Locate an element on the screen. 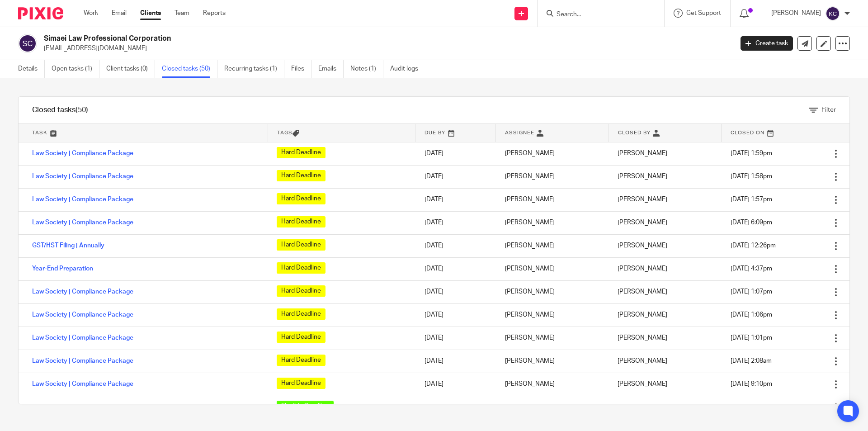 This screenshot has width=868, height=431. a: Team is located at coordinates (182, 13).